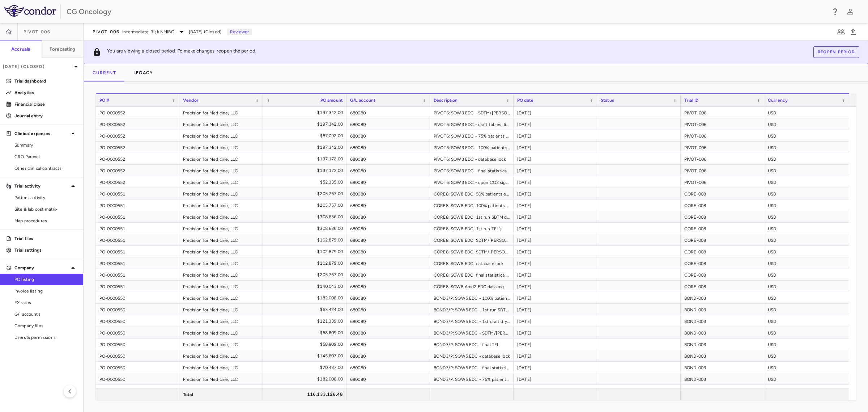 This screenshot has height=412, width=868. What do you see at coordinates (471, 193) in the screenshot?
I see `div: CORE8: SOW8 EDC, 50% patients enrolled` at bounding box center [471, 193].